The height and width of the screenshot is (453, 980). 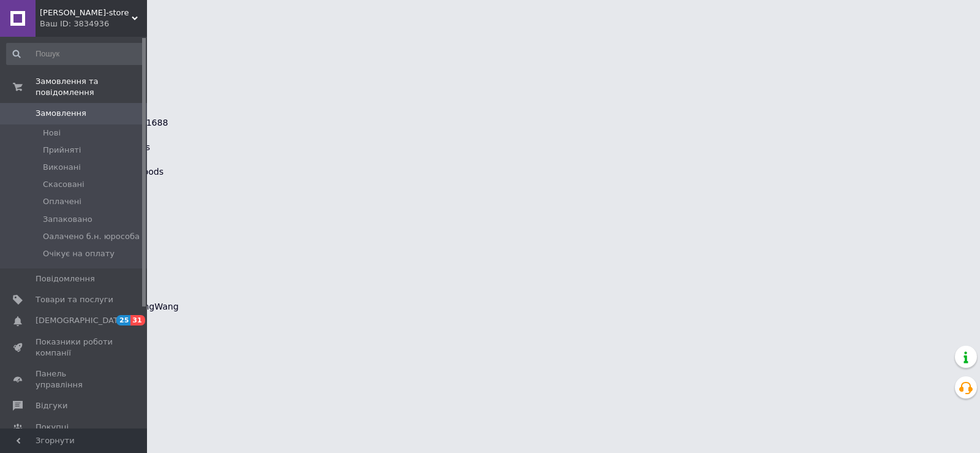 What do you see at coordinates (52, 406) in the screenshot?
I see `span: Відгуки` at bounding box center [52, 406].